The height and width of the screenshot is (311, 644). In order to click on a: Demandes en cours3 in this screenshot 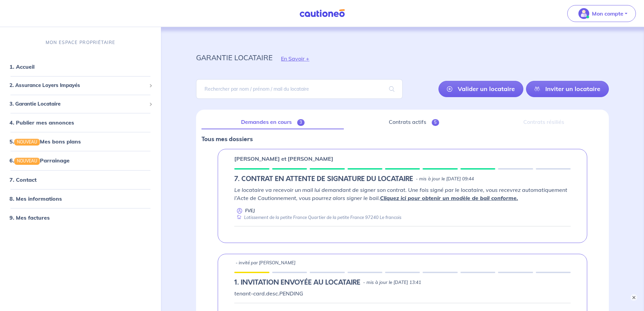, I will do `click(273, 122)`.